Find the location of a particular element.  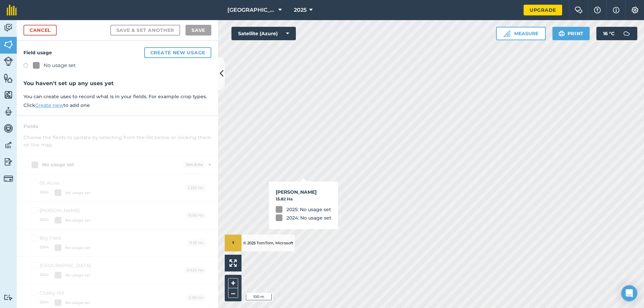

button: Satellite (Azure) is located at coordinates (264, 34).